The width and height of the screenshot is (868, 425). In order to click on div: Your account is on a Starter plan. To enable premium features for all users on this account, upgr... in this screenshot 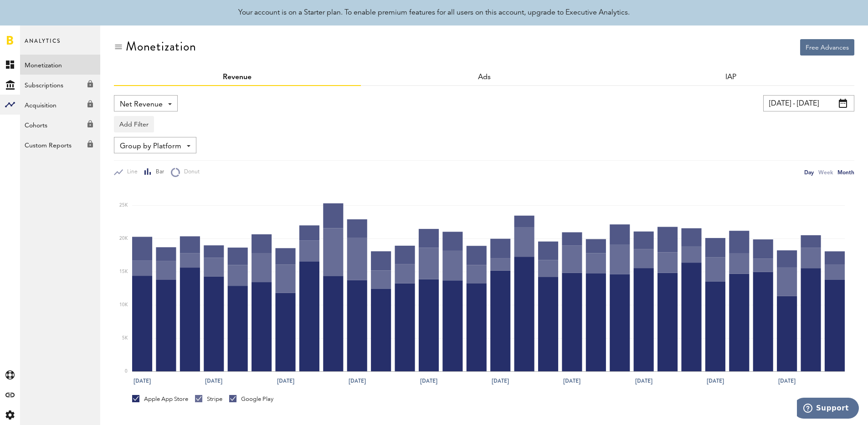, I will do `click(434, 13)`.